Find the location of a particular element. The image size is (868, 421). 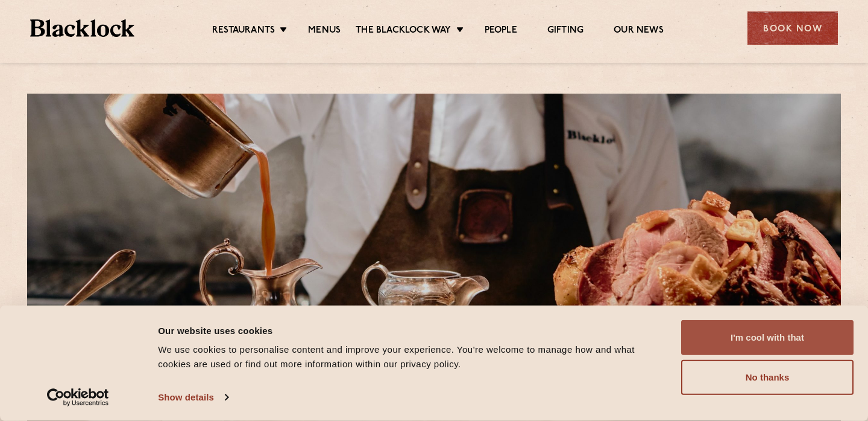

a: Show details is located at coordinates (193, 397).